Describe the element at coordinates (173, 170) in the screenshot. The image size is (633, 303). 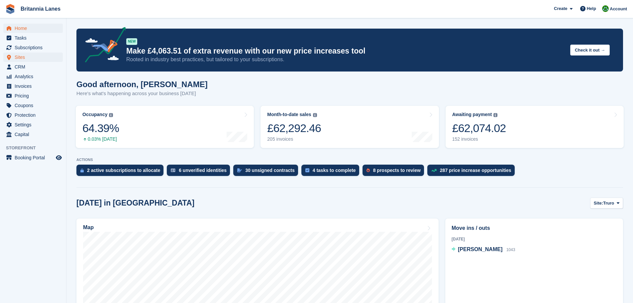
I see `img: verify_identity-adf6edd0f0f0b5bbfe63781bf79b02c33cf7c696d77639b501bdc392416b5a36.svg` at that location.